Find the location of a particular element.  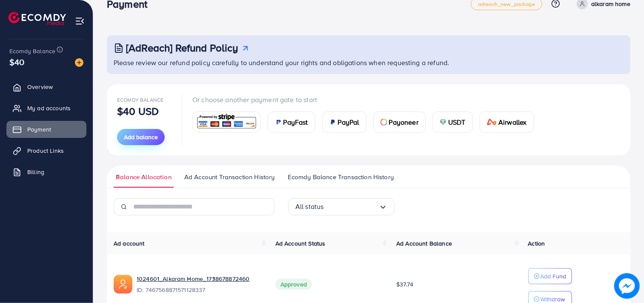

a: 1024601_Alkaram Home_1738678872460 is located at coordinates (199, 279).